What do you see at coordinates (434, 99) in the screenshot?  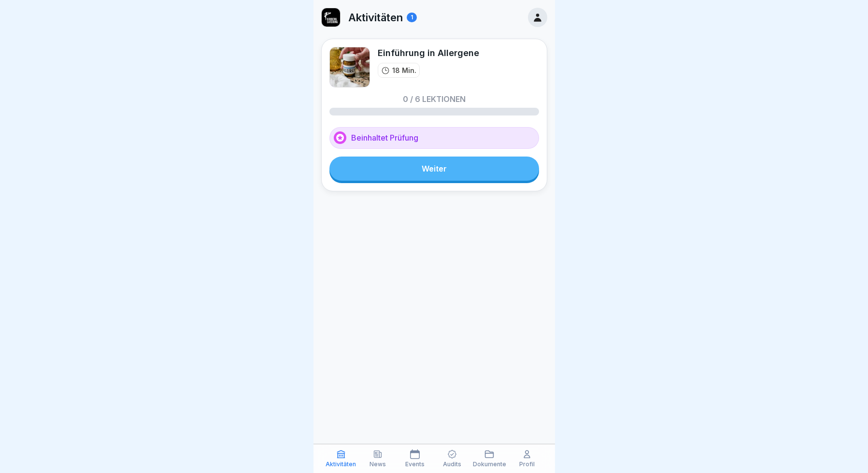 I see `p: 0 / 6 Lektionen` at bounding box center [434, 99].